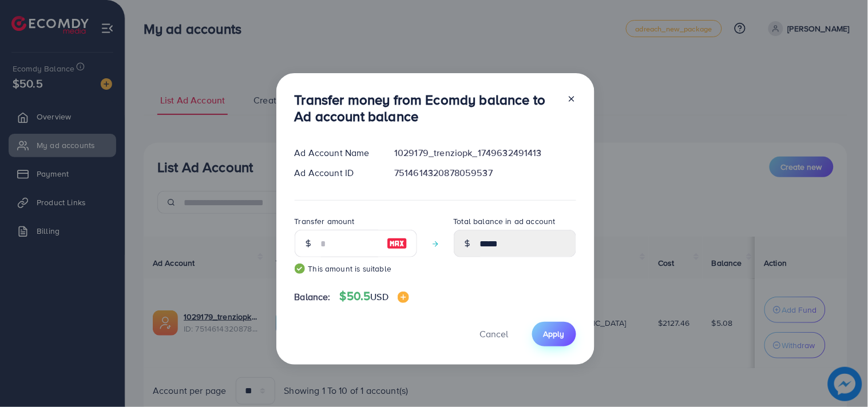 The height and width of the screenshot is (407, 868). I want to click on div: 1029179_trenziopk_1749632491413, so click(485, 153).